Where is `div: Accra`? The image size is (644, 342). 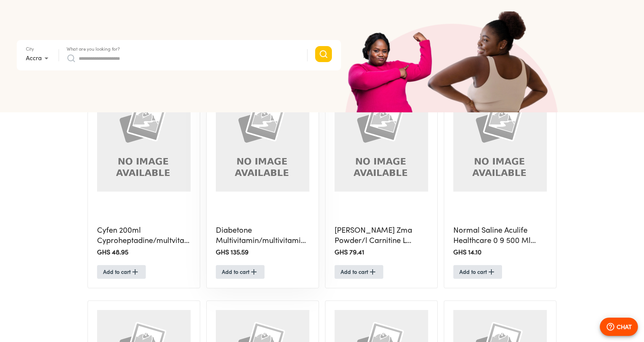 div: Accra is located at coordinates (38, 58).